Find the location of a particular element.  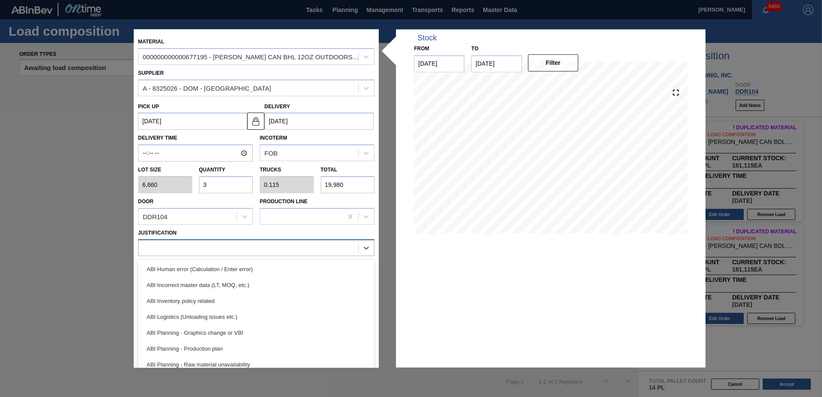

div: ABI Planning - Production plan is located at coordinates (256, 349).